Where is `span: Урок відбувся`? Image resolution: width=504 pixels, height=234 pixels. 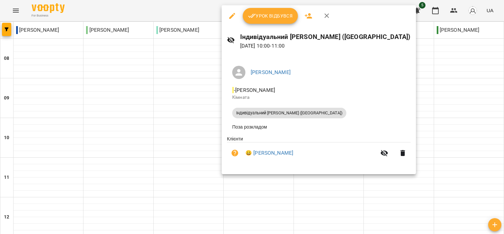 span: Урок відбувся is located at coordinates (271, 16).